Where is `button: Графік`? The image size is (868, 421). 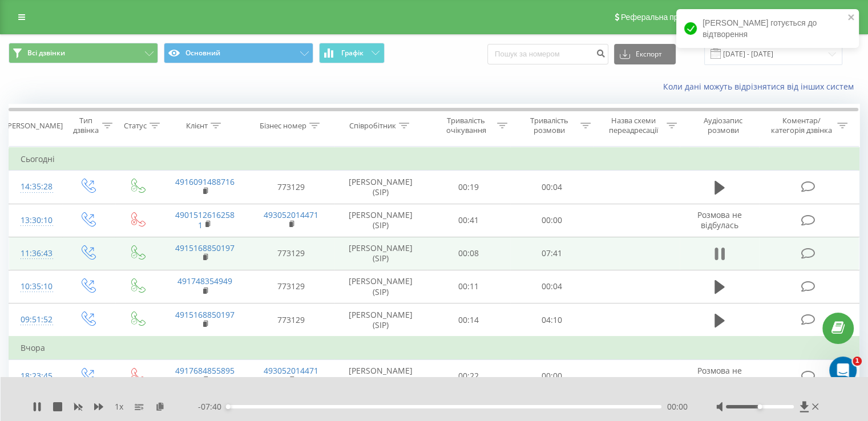 button: Графік is located at coordinates (351, 53).